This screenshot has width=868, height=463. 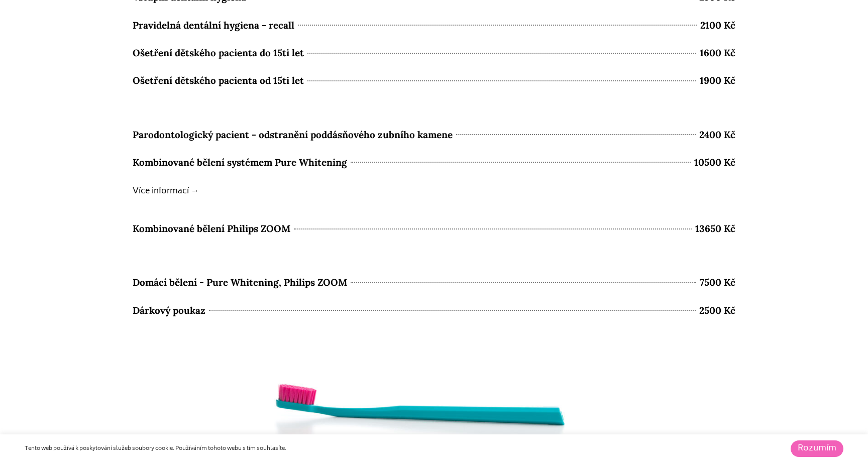 I want to click on b: Více informací →, so click(x=166, y=192).